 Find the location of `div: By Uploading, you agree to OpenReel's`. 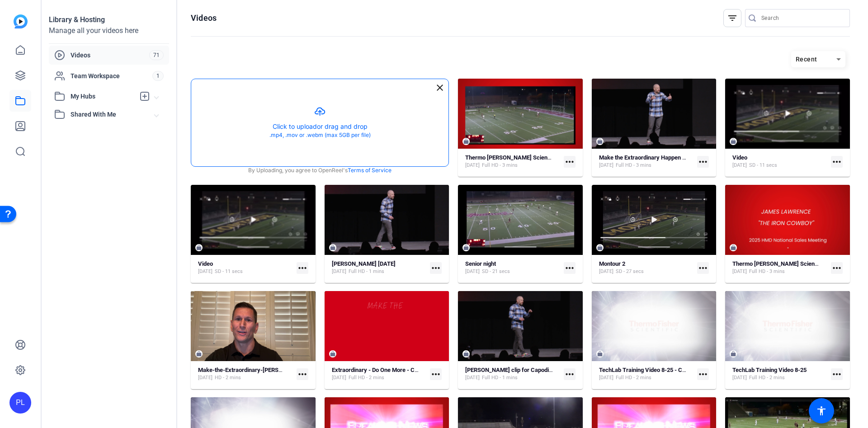

div: By Uploading, you agree to OpenReel's is located at coordinates (319, 171).